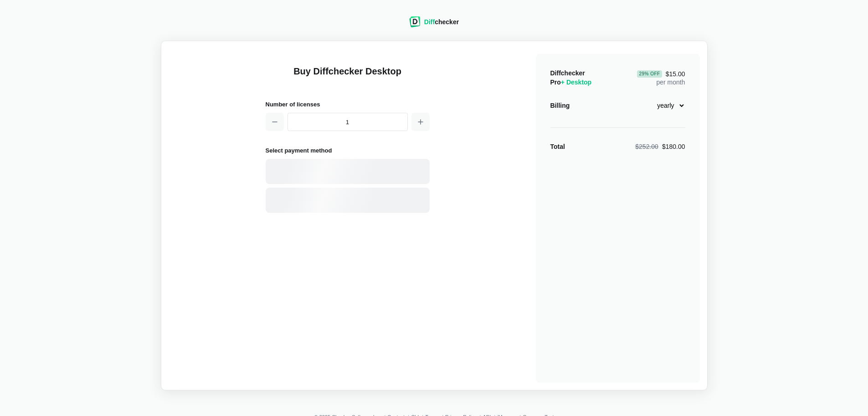 Image resolution: width=868 pixels, height=416 pixels. I want to click on span: $252.00, so click(647, 146).